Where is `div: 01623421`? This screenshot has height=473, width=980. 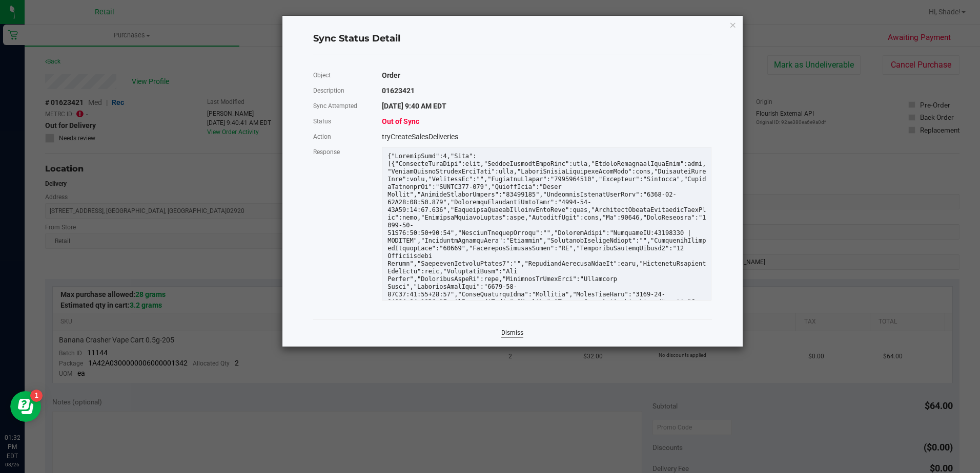
div: 01623421 is located at coordinates (546, 90).